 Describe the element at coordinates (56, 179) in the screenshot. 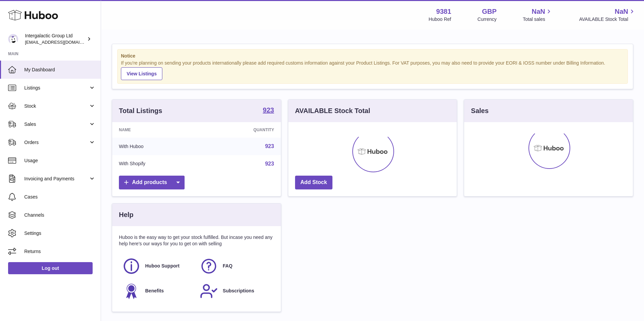

I see `span: Invoicing and Payments` at that location.